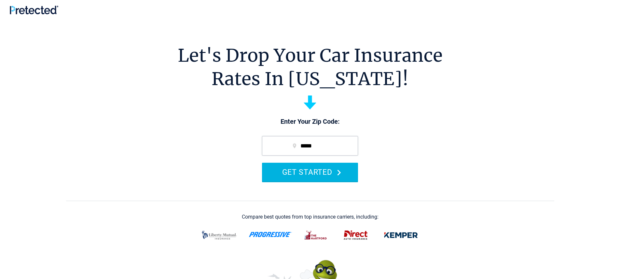 This screenshot has height=279, width=620. What do you see at coordinates (310, 146) in the screenshot?
I see `input: zip code` at bounding box center [310, 146].